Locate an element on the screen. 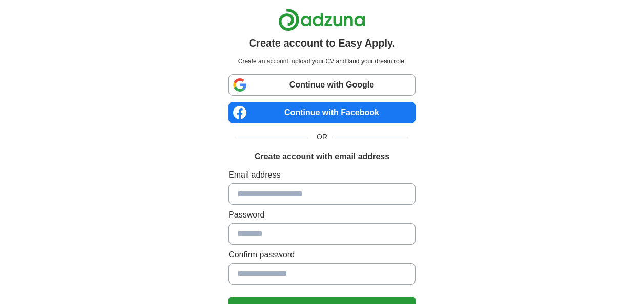 This screenshot has width=644, height=304. h1: Create account with email address is located at coordinates (322, 157).